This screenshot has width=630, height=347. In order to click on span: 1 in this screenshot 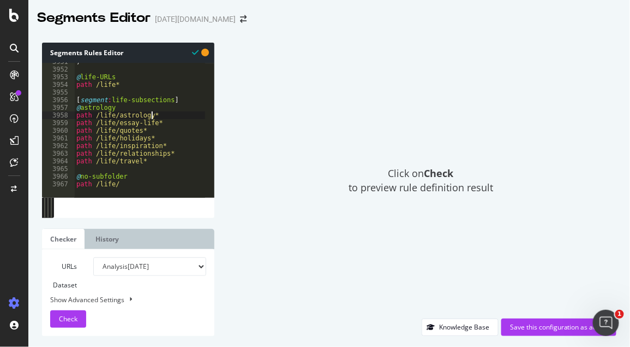, I will do `click(620, 314)`.